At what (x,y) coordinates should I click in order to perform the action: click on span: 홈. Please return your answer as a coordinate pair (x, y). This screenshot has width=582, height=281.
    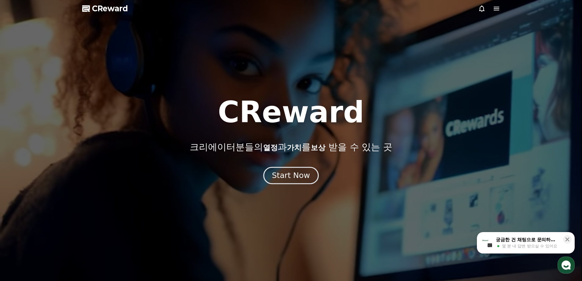
    Looking at the image, I should click on (21, 205).